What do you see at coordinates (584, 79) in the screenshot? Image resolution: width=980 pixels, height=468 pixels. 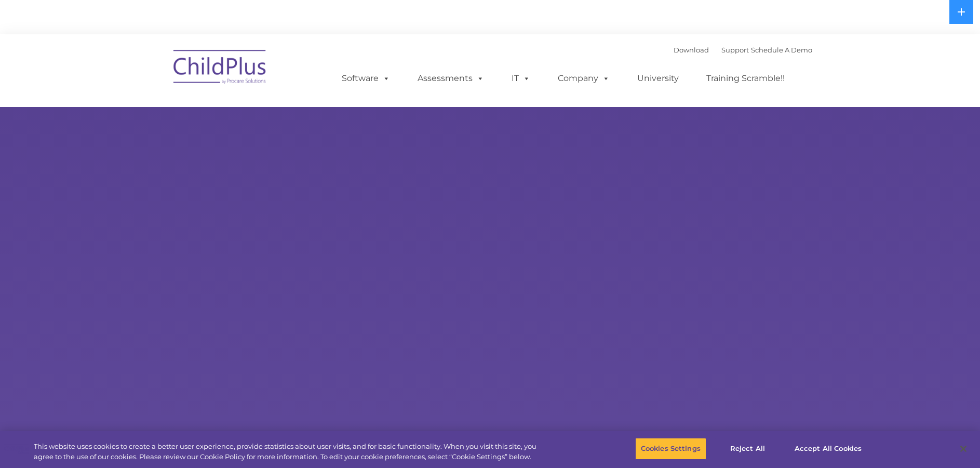 I see `a: Company` at bounding box center [584, 79].